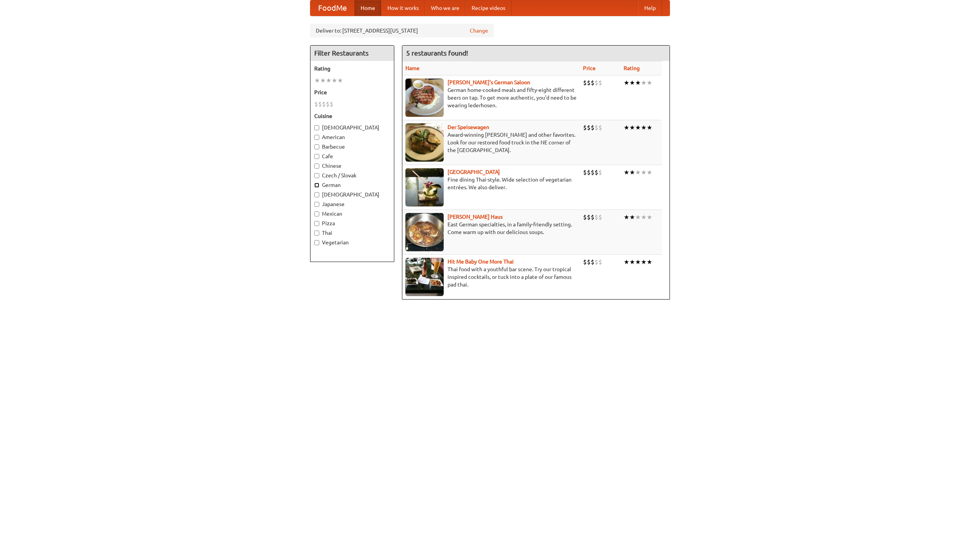 Image resolution: width=980 pixels, height=542 pixels. Describe the element at coordinates (353, 53) in the screenshot. I see `h4: Filter Restaurants` at that location.